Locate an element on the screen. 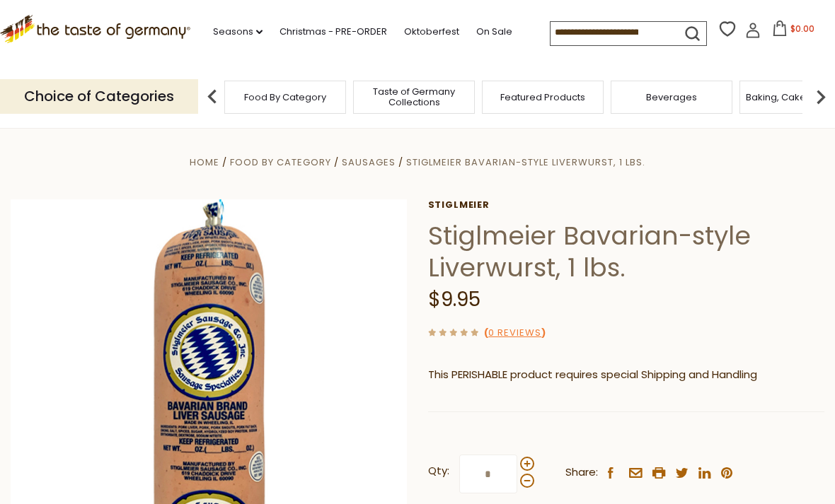 This screenshot has width=835, height=504. input: Qty: is located at coordinates (488, 474).